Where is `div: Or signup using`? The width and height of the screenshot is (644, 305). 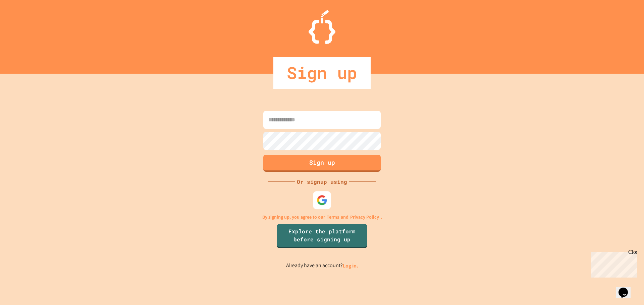
div: Or signup using is located at coordinates (322, 182).